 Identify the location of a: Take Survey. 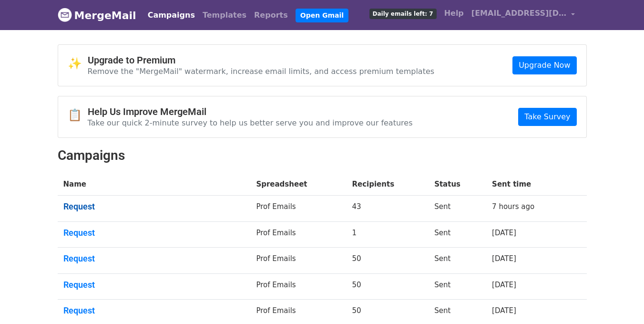
(547, 117).